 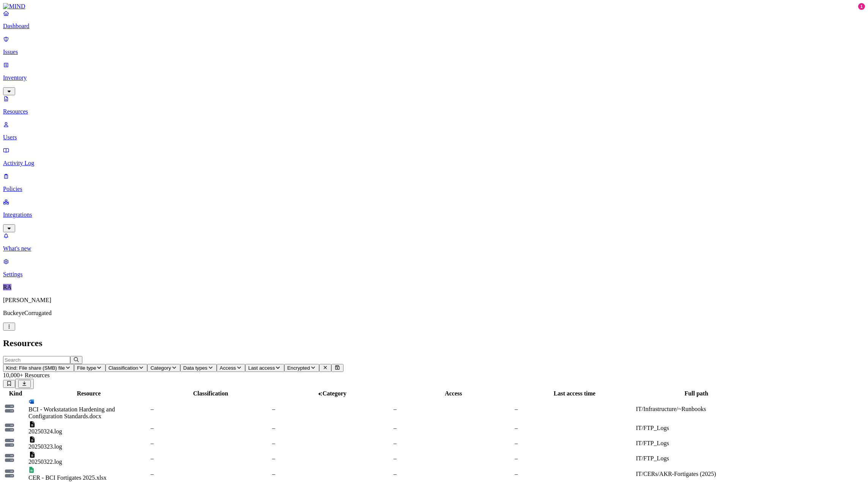 What do you see at coordinates (26, 375) in the screenshot?
I see `span: 10,000+ Resources` at bounding box center [26, 375].